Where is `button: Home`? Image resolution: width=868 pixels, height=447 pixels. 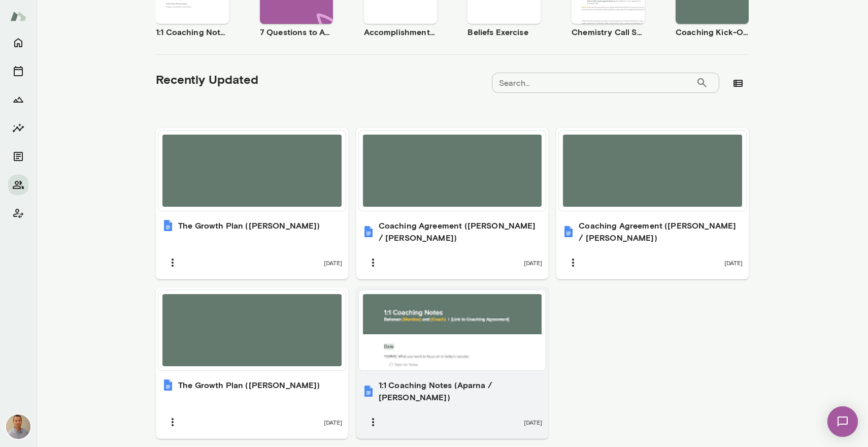
button: Home is located at coordinates (18, 43).